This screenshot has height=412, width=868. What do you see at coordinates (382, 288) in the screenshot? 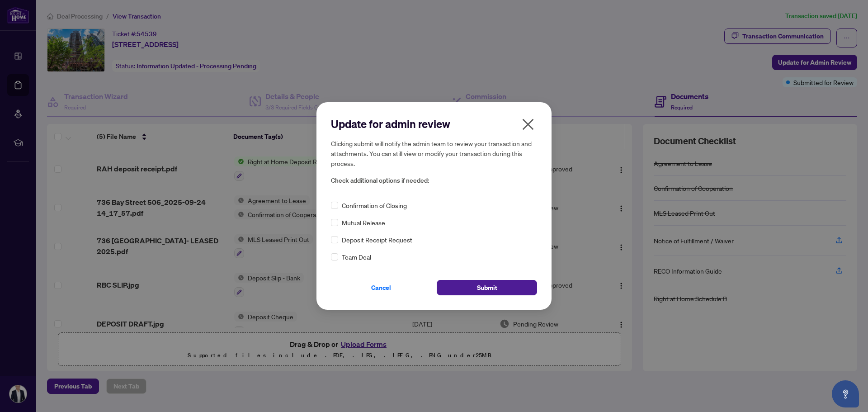
I see `span: Cancel` at bounding box center [382, 288].